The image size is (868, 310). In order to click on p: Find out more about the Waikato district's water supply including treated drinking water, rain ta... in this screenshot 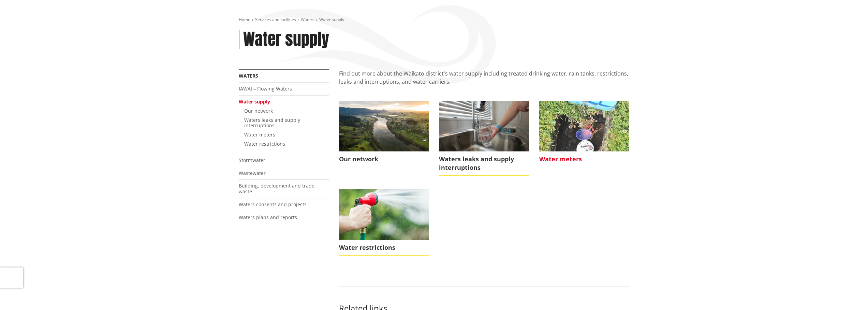, I will do `click(484, 82)`.